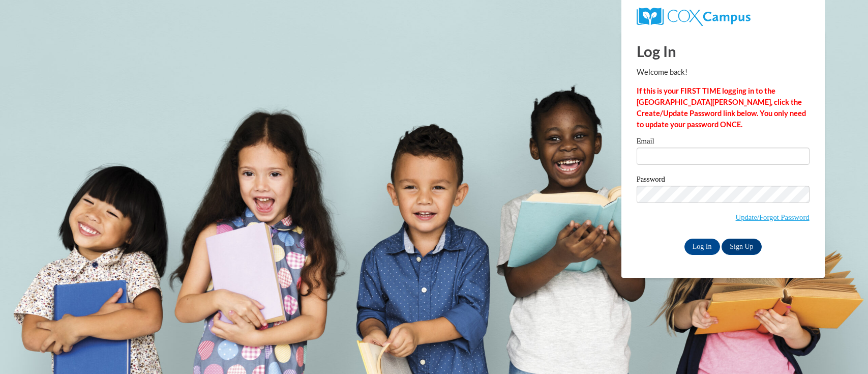 This screenshot has width=868, height=374. I want to click on a: COX Campus, so click(723, 17).